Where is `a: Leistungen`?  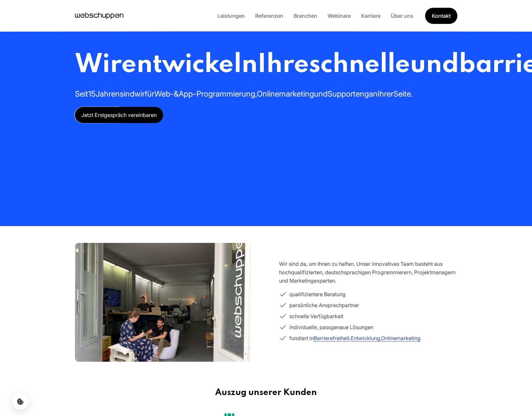
a: Leistungen is located at coordinates (231, 16).